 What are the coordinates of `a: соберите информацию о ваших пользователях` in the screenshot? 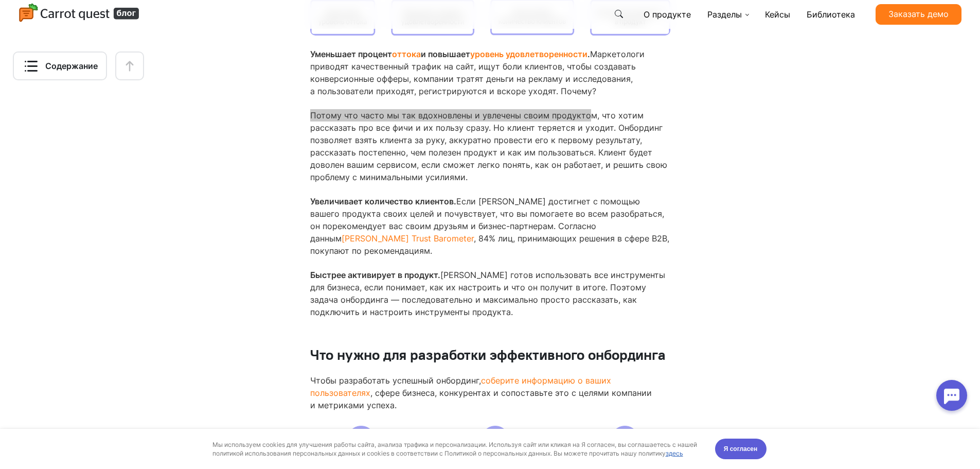 It's located at (461, 386).